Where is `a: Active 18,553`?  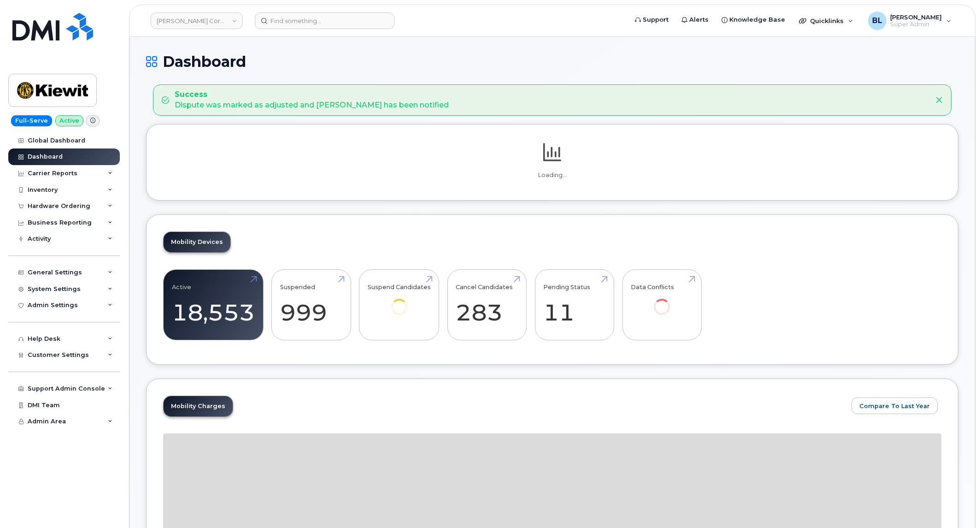
a: Active 18,553 is located at coordinates (213, 305).